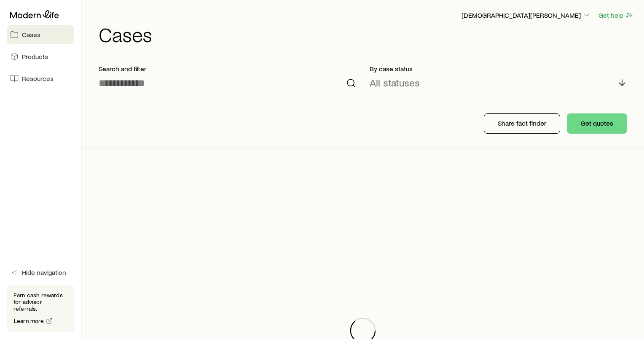 The height and width of the screenshot is (339, 644). I want to click on button: Get quotes, so click(597, 123).